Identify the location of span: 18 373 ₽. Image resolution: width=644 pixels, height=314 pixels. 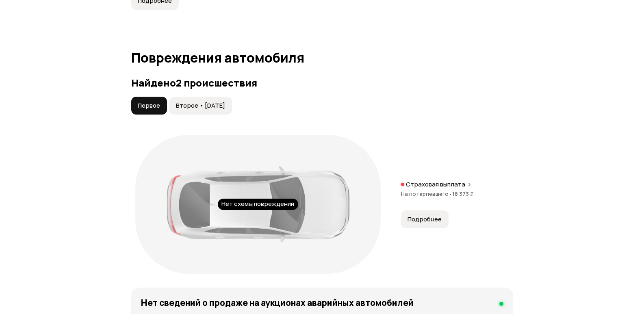
(463, 194).